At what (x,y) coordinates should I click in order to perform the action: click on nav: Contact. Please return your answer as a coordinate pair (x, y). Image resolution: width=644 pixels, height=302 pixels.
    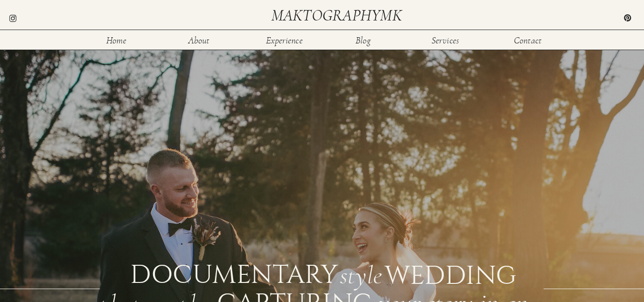
    Looking at the image, I should click on (528, 39).